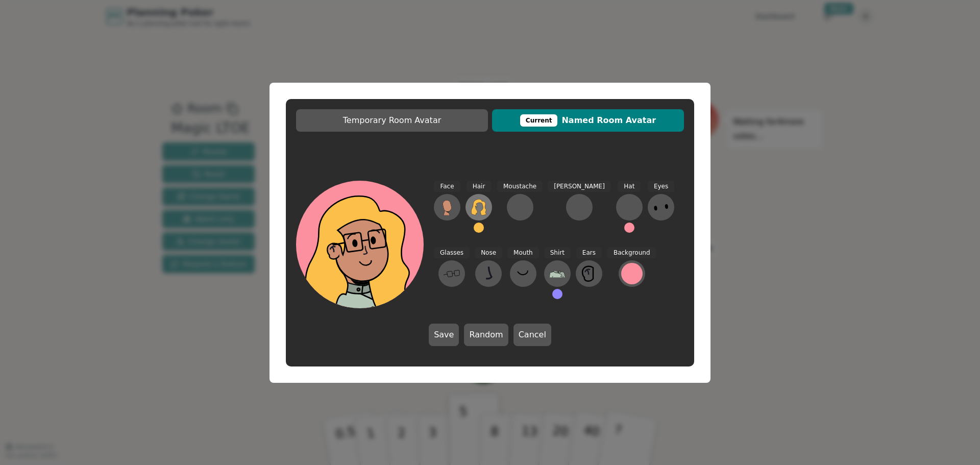  What do you see at coordinates (447, 186) in the screenshot?
I see `span: Face` at bounding box center [447, 186].